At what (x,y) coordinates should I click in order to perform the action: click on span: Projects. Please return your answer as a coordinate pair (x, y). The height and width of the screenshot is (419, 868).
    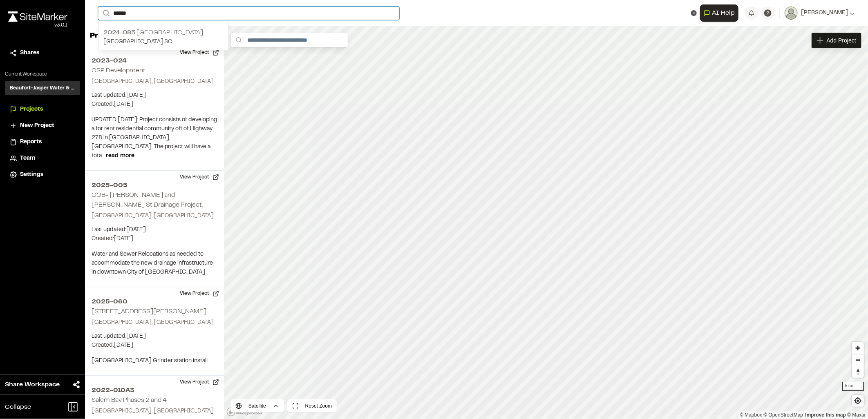
    Looking at the image, I should click on (32, 109).